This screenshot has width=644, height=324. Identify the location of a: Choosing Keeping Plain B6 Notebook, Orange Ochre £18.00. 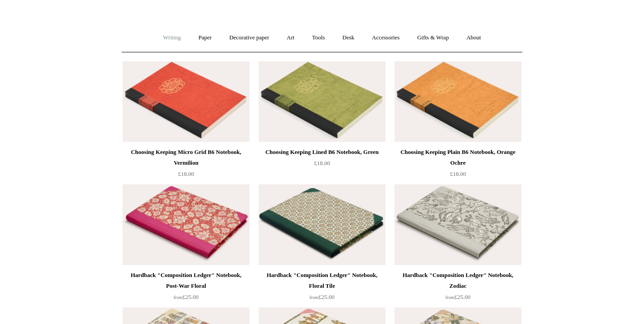
(458, 165).